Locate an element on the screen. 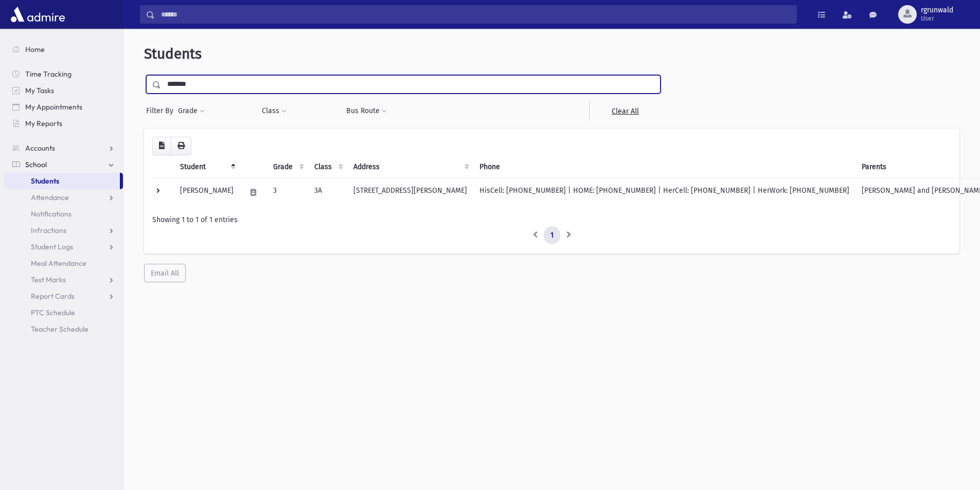 This screenshot has width=980, height=490. span: My Appointments is located at coordinates (54, 106).